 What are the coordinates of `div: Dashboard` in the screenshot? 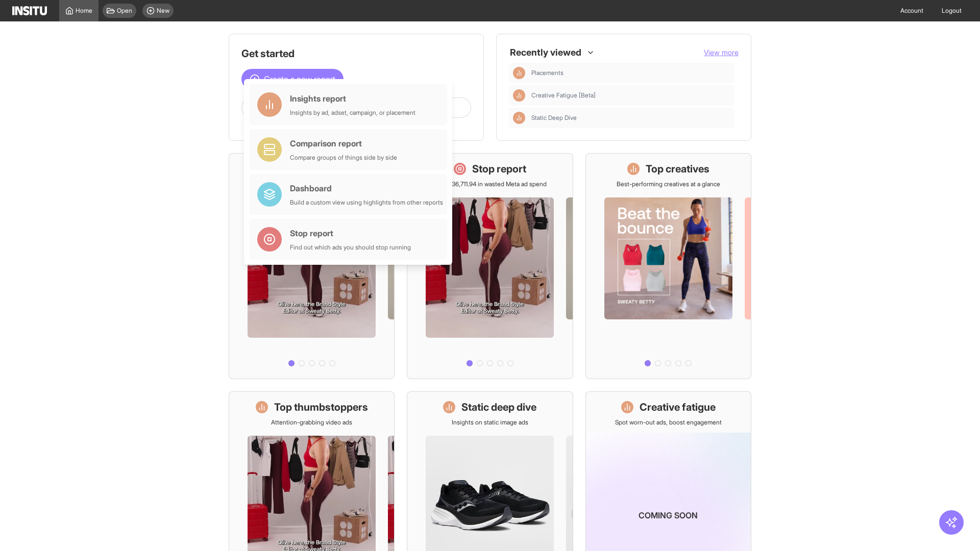 It's located at (367, 188).